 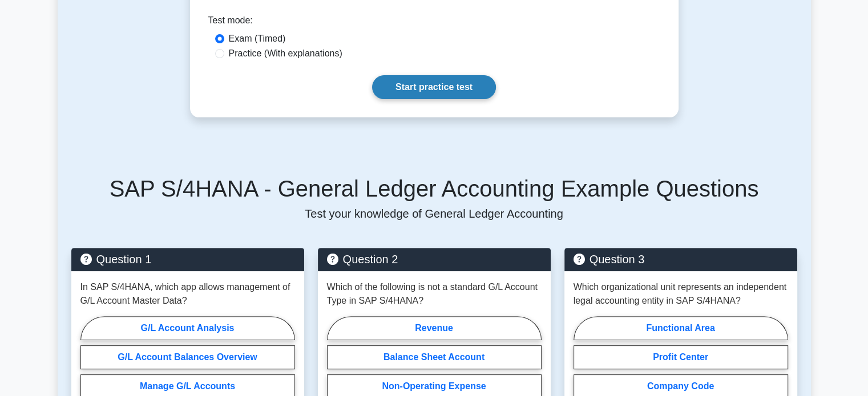 What do you see at coordinates (681, 329) in the screenshot?
I see `label: Functional Area` at bounding box center [681, 329].